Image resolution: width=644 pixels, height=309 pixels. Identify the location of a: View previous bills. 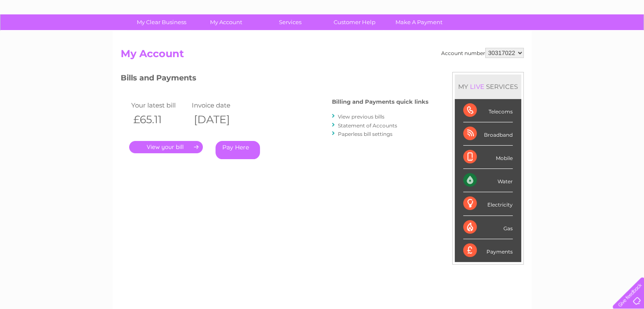
(361, 117).